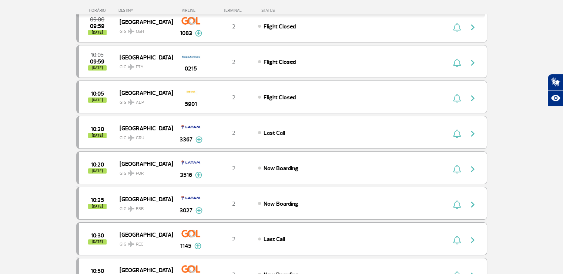 The height and width of the screenshot is (274, 563). Describe the element at coordinates (140, 32) in the screenshot. I see `span: CGH` at that location.